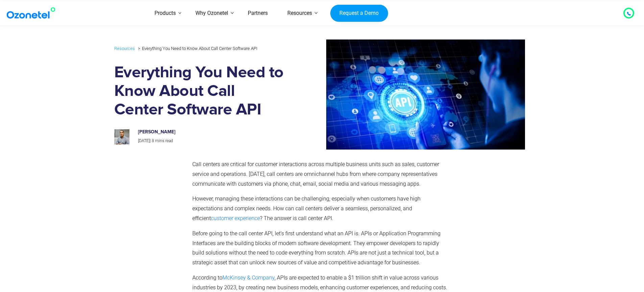  What do you see at coordinates (235, 219) in the screenshot?
I see `span: customer experience` at bounding box center [235, 219].